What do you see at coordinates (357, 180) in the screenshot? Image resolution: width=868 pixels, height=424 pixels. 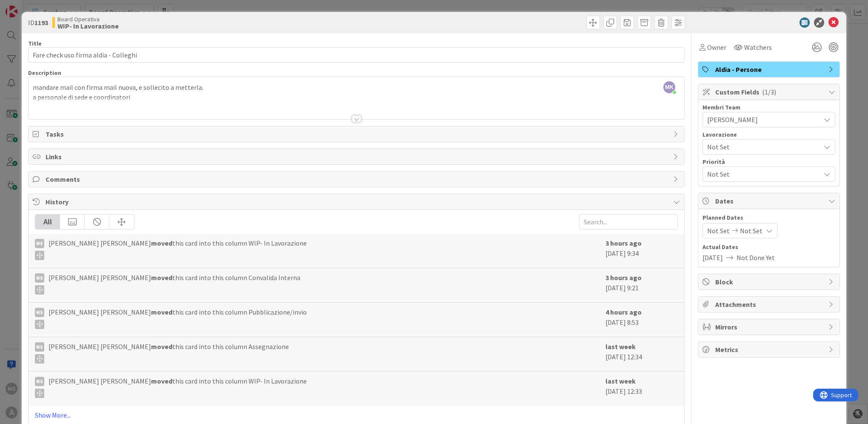 I see `span: Comments` at bounding box center [357, 180].